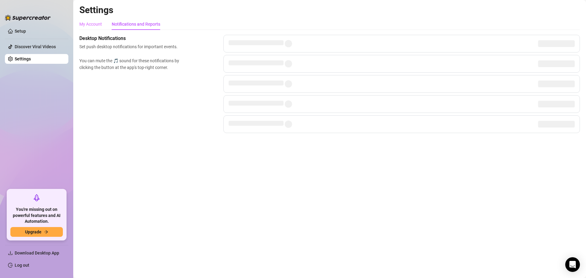 Image resolution: width=586 pixels, height=278 pixels. Describe the element at coordinates (46, 232) in the screenshot. I see `span: arrow-right` at that location.